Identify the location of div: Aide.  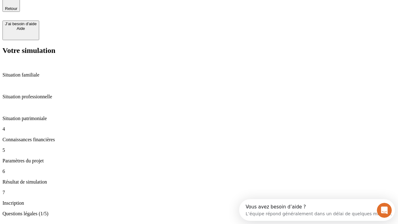
(21, 28).